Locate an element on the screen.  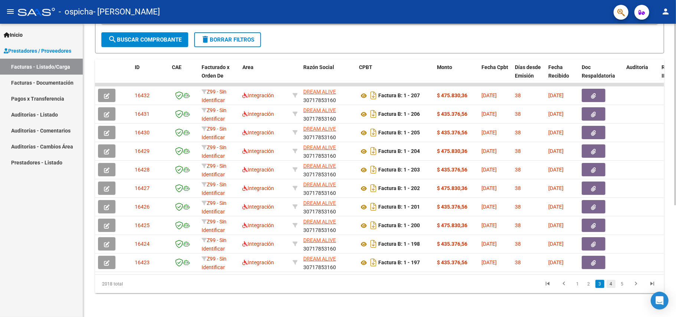
mat-icon: search is located at coordinates (113, 39).